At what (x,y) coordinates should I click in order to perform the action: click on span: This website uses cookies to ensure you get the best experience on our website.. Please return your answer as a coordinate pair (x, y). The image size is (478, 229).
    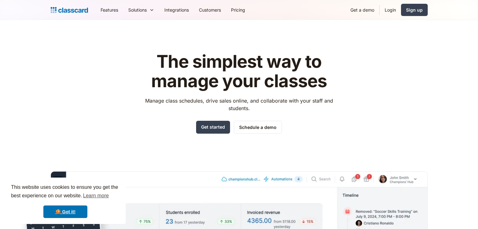
    Looking at the image, I should click on (65, 192).